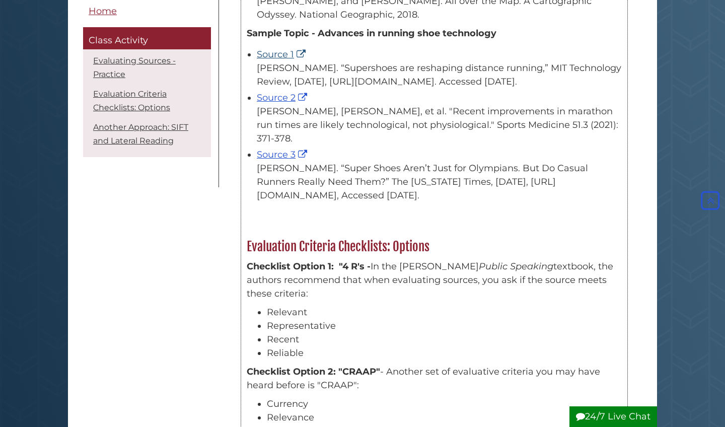 This screenshot has width=725, height=427. What do you see at coordinates (613, 416) in the screenshot?
I see `button: 24/7 Live Chat` at bounding box center [613, 416].